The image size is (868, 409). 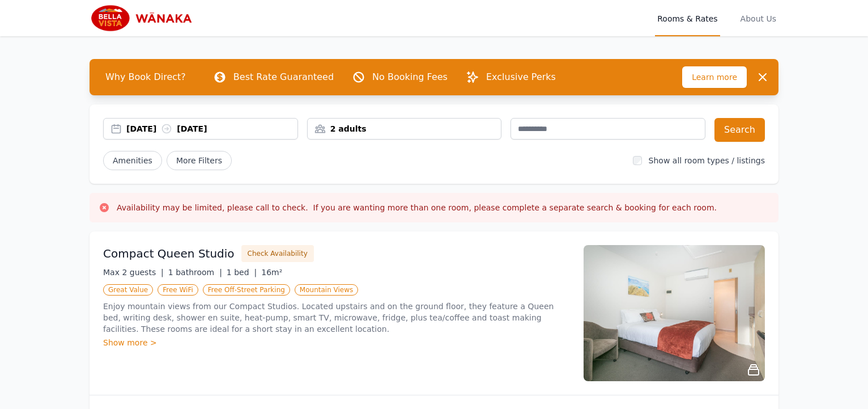 What do you see at coordinates (417, 207) in the screenshot?
I see `h3: Availability may be limited, please call to check. If you are wanting more than one room, please ...` at bounding box center [417, 207].